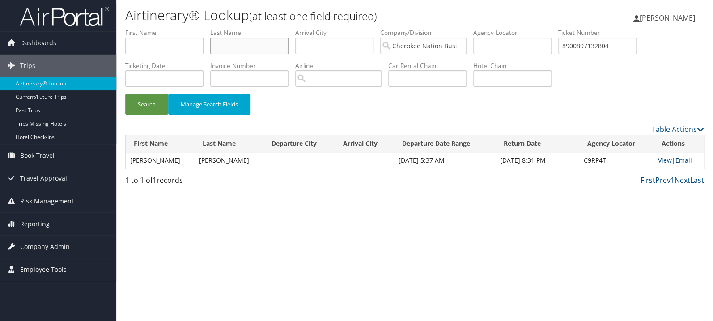 The width and height of the screenshot is (713, 321). What do you see at coordinates (338, 33) in the screenshot?
I see `label: Arrival City` at bounding box center [338, 33].